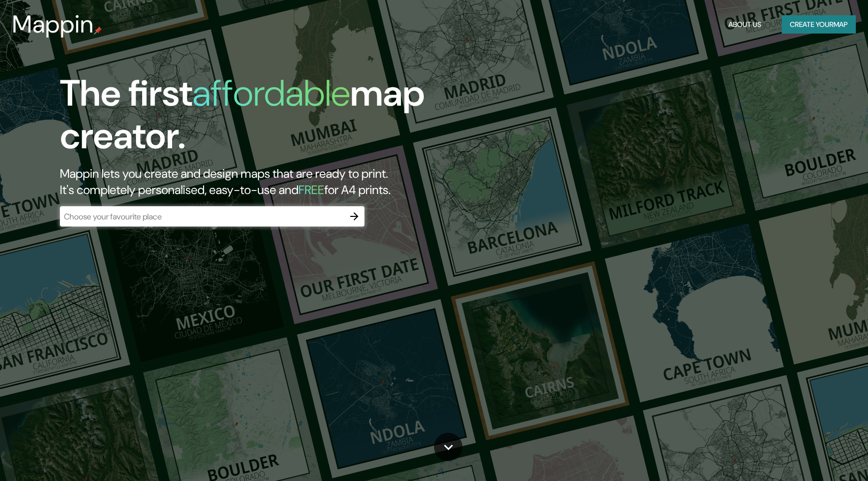  What do you see at coordinates (277, 119) in the screenshot?
I see `h1: The first map creator.` at bounding box center [277, 119].